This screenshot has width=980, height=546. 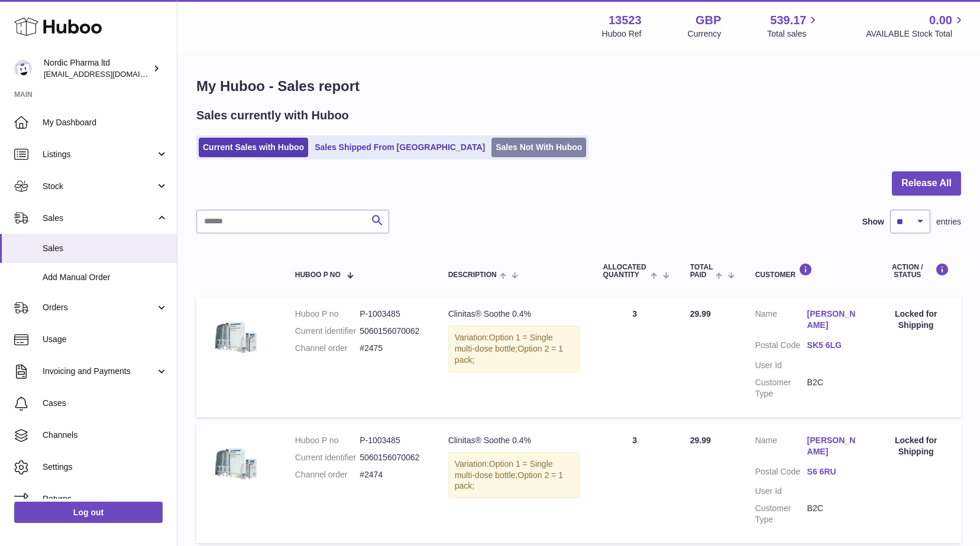 What do you see at coordinates (794, 34) in the screenshot?
I see `span: Total sales` at bounding box center [794, 34].